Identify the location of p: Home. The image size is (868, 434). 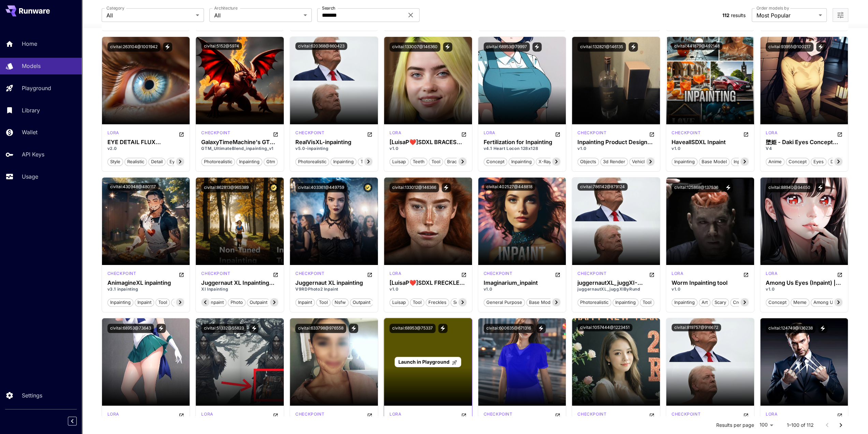
(30, 44).